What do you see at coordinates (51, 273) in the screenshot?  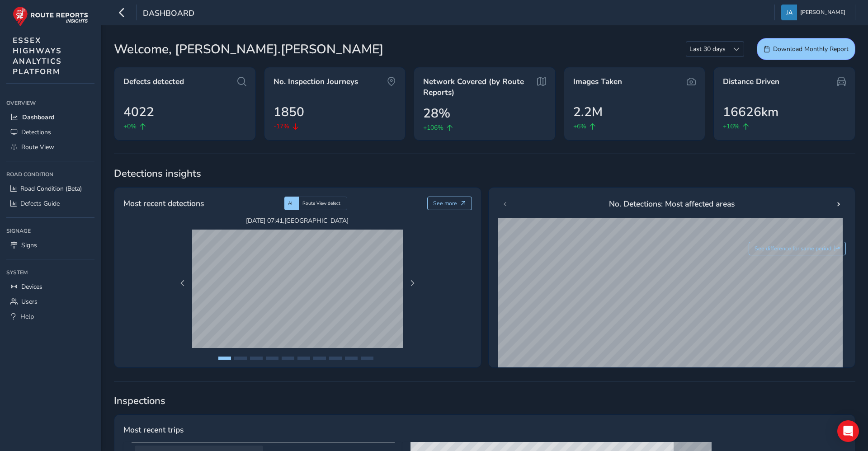 I see `div: System` at bounding box center [51, 273].